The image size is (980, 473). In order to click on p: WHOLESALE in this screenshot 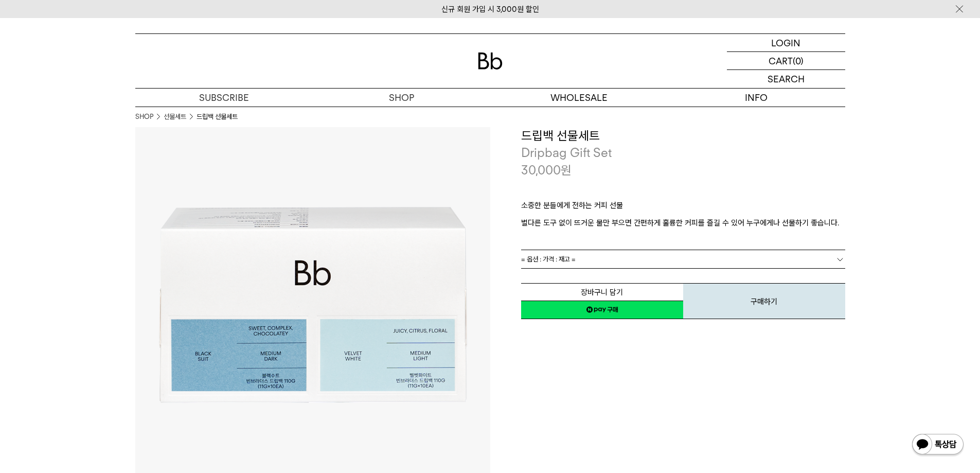, I will do `click(579, 97)`.